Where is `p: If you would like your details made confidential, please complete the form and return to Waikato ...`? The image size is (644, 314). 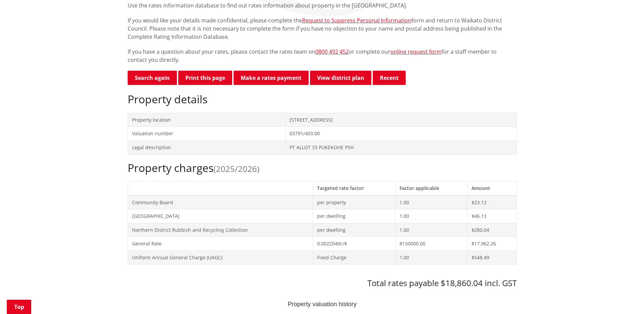
p: If you would like your details made confidential, please complete the form and return to Waikato ... is located at coordinates (322, 28).